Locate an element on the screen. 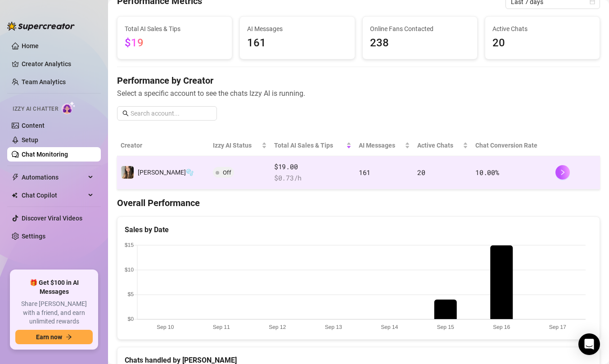  div: Sales by Date is located at coordinates (358, 230).